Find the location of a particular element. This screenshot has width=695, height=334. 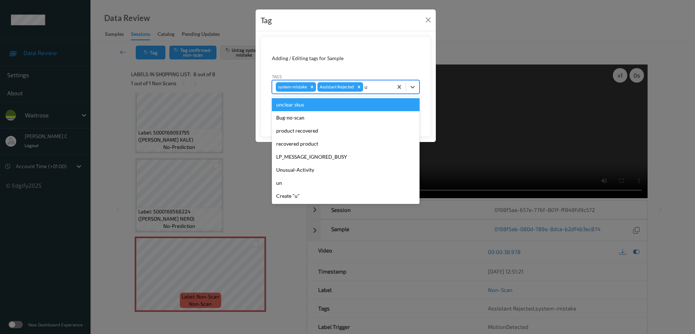

label: Tags is located at coordinates (277, 76).